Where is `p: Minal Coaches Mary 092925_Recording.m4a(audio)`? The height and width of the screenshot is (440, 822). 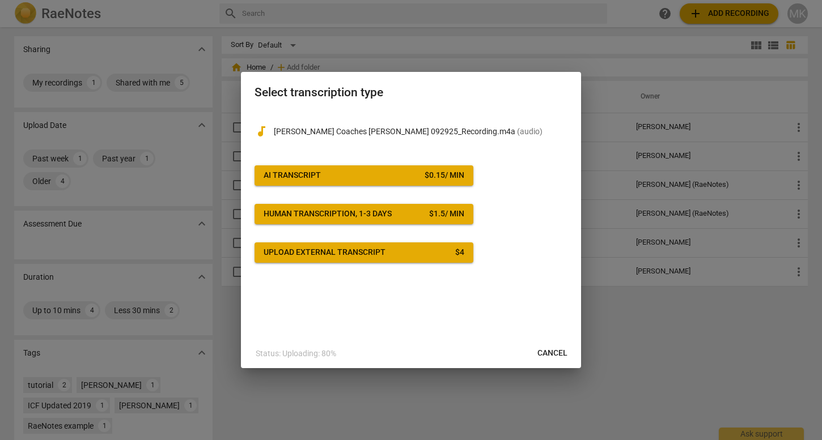 p: Minal Coaches Mary 092925_Recording.m4a(audio) is located at coordinates (420, 131).